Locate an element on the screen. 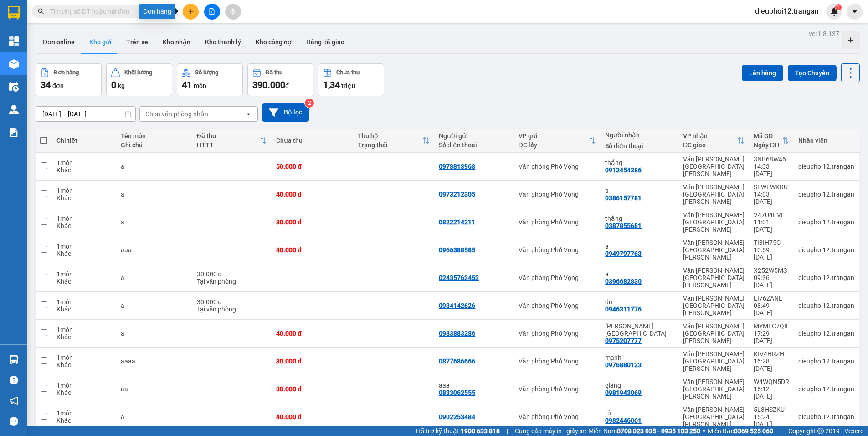 The width and height of the screenshot is (868, 436). div: SFWEWKRU is located at coordinates (772, 187).